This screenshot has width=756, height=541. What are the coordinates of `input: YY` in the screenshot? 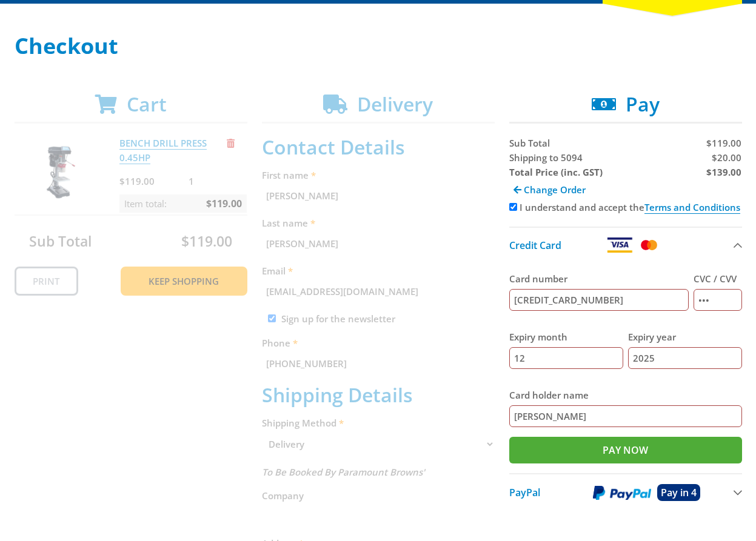 It's located at (685, 358).